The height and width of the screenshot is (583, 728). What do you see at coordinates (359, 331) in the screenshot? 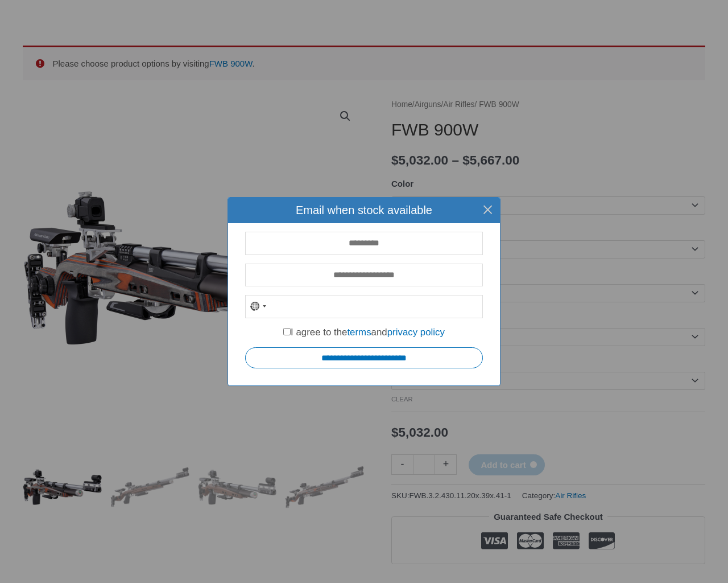
I see `a: terms` at bounding box center [359, 331].